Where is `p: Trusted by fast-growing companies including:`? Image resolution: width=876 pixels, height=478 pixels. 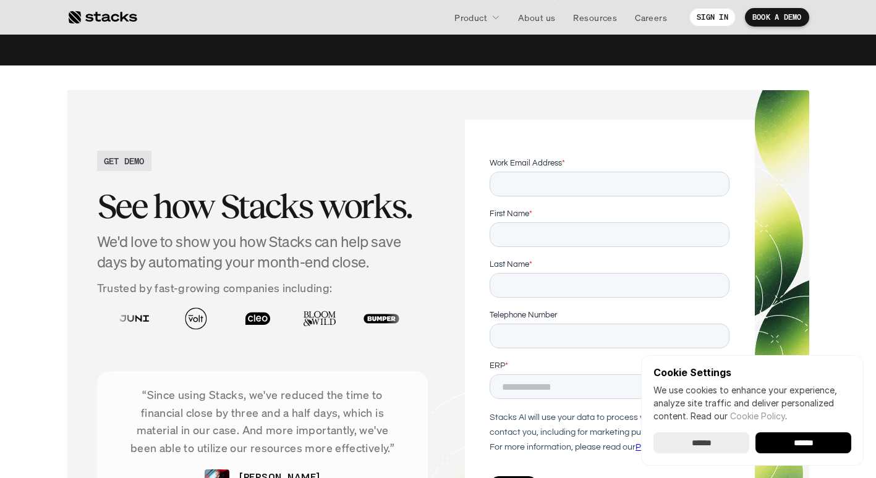 p: Trusted by fast-growing companies including: is located at coordinates (263, 288).